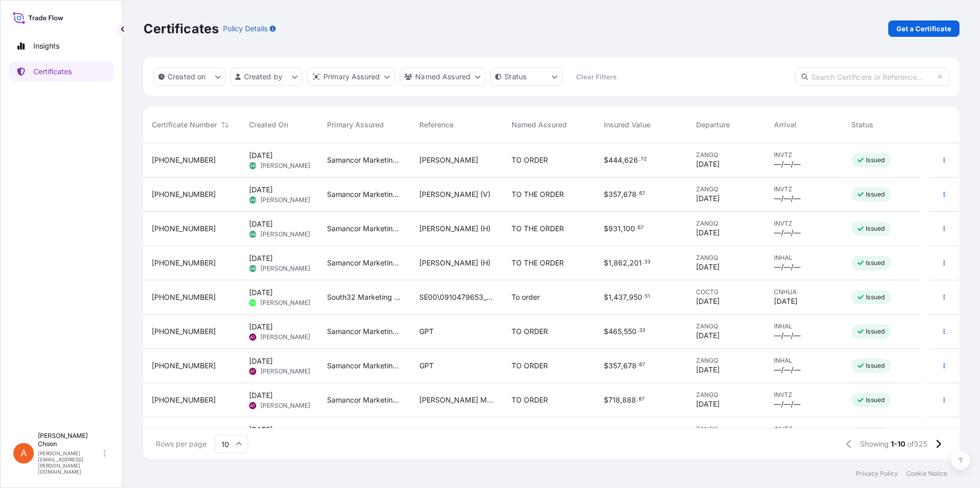 The height and width of the screenshot is (488, 980). I want to click on span: 1-10, so click(898, 444).